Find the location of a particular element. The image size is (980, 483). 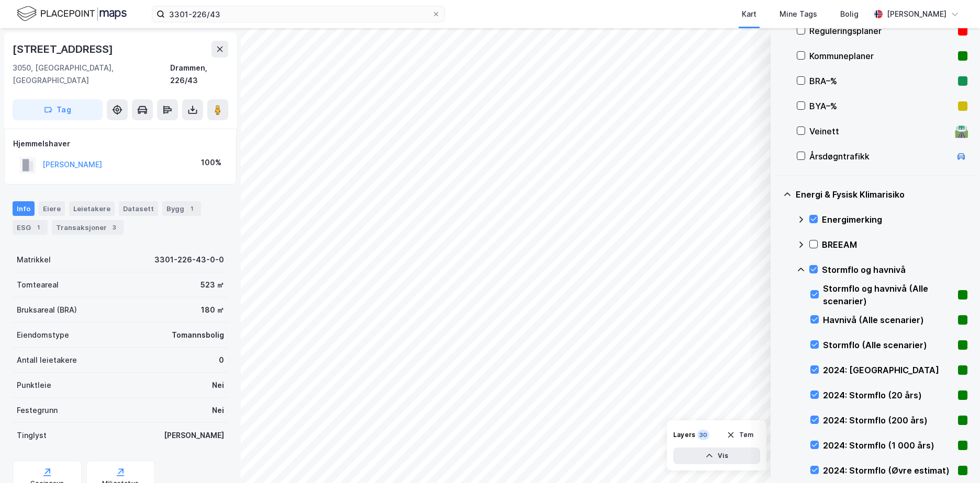

div: Reguleringsplaner is located at coordinates (881, 31).